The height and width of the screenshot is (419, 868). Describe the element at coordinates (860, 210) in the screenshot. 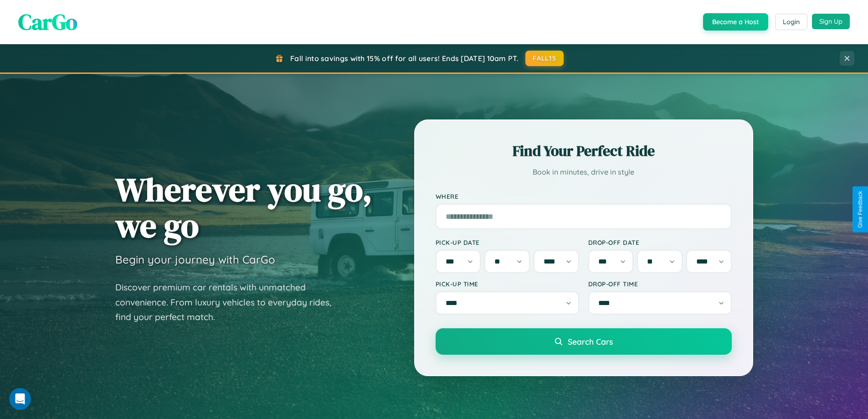

I see `div: Give Feedback` at that location.